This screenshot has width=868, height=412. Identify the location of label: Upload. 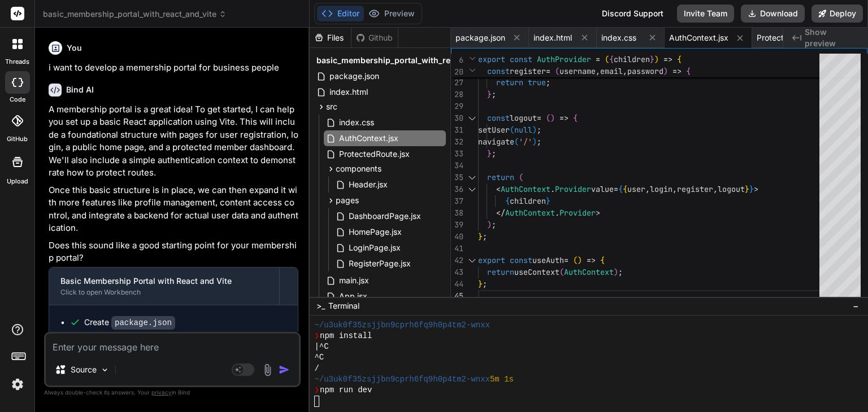
(17, 181).